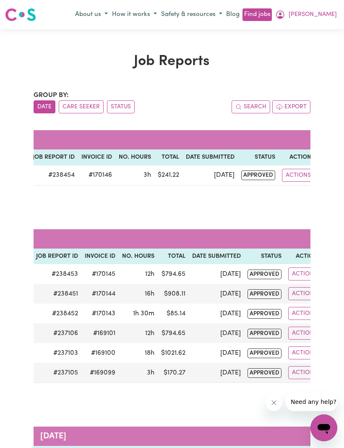  I want to click on button: My Account, so click(306, 15).